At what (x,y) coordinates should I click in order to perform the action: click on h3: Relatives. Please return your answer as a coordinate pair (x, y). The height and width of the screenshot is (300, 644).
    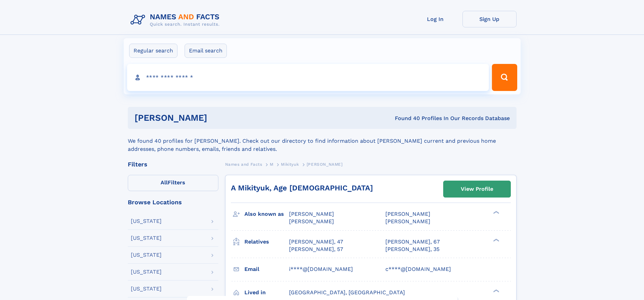
    Looking at the image, I should click on (267, 242).